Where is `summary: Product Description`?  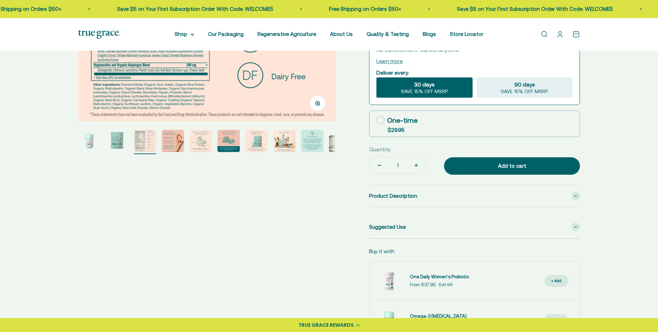 summary: Product Description is located at coordinates (475, 196).